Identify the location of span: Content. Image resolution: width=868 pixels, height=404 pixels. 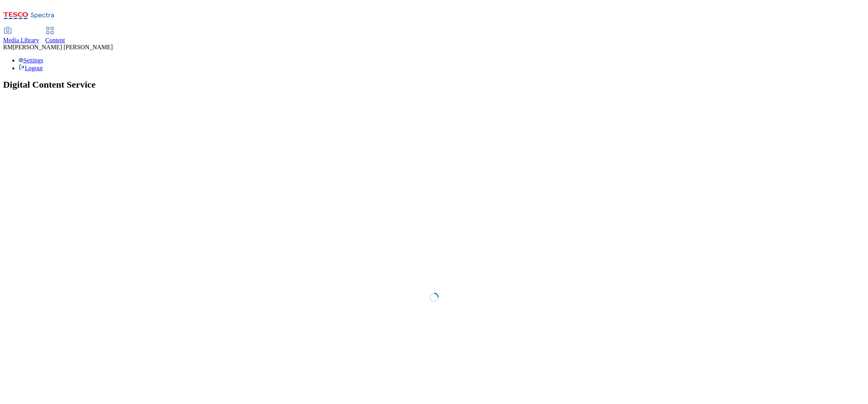
(55, 40).